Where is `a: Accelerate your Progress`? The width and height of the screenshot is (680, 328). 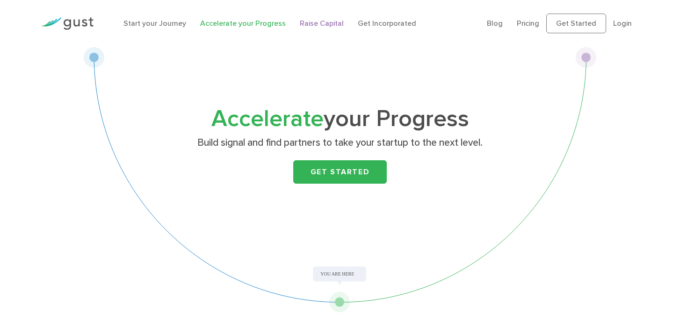
a: Accelerate your Progress is located at coordinates (243, 23).